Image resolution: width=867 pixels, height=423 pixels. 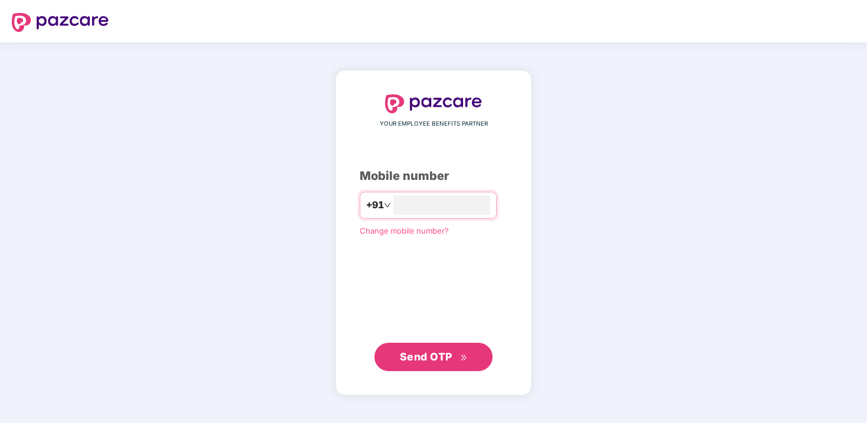 I want to click on button: Send OTPdouble-right, so click(x=433, y=357).